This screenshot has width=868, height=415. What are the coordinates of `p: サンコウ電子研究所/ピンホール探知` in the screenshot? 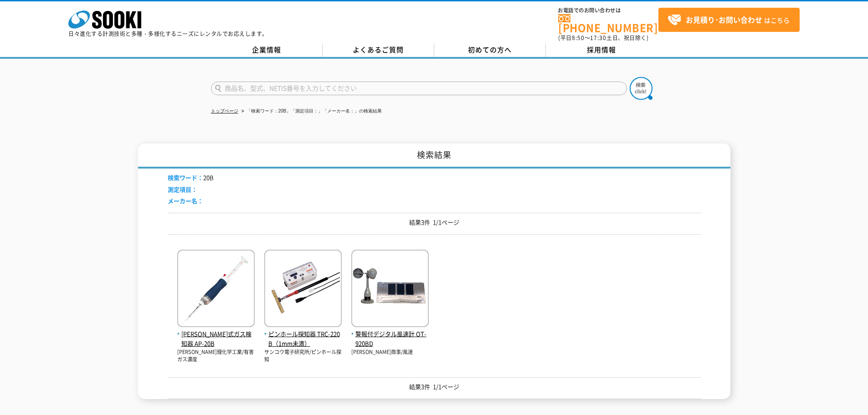 It's located at (303, 356).